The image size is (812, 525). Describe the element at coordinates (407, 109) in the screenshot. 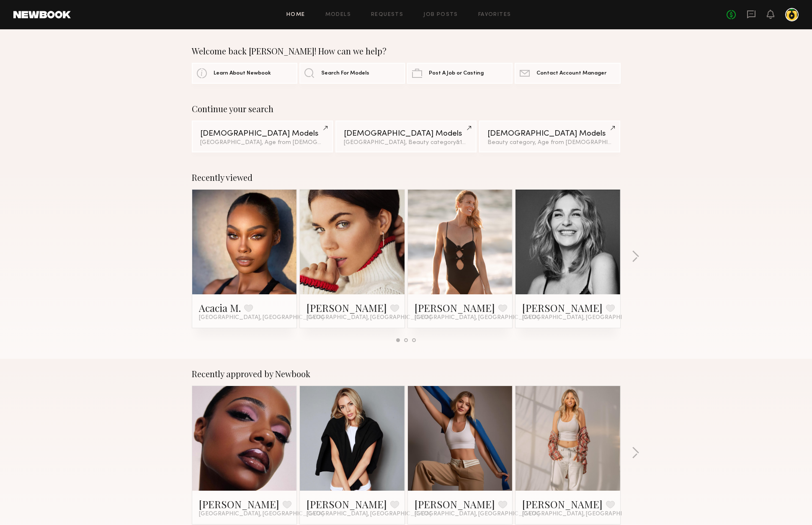

I see `div: Continue your search` at that location.